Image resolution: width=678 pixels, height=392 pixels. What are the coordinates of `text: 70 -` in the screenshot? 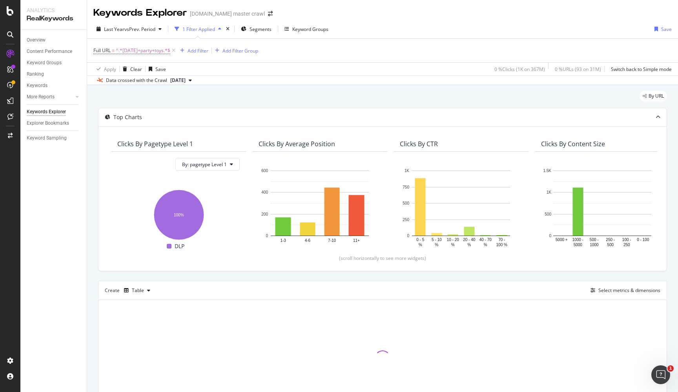 It's located at (501, 240).